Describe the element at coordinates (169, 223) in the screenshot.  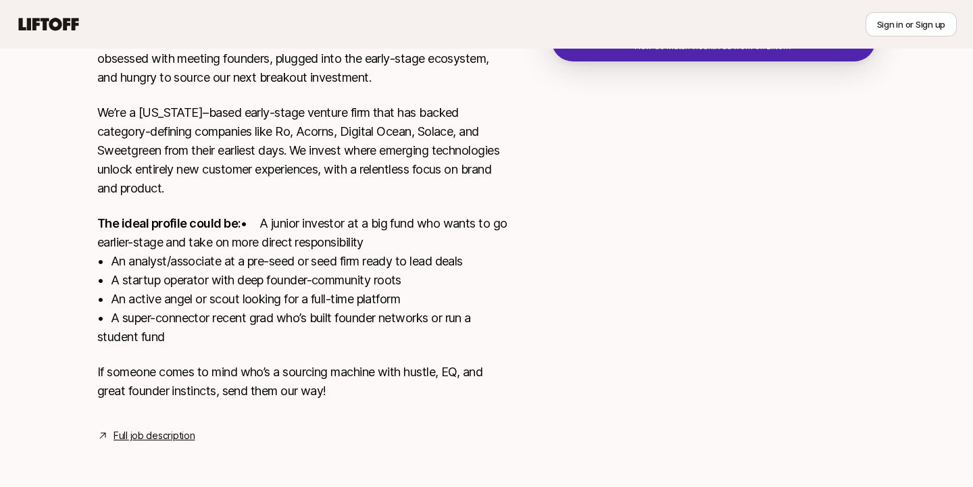
I see `strong: The ideal profile could be:` at that location.